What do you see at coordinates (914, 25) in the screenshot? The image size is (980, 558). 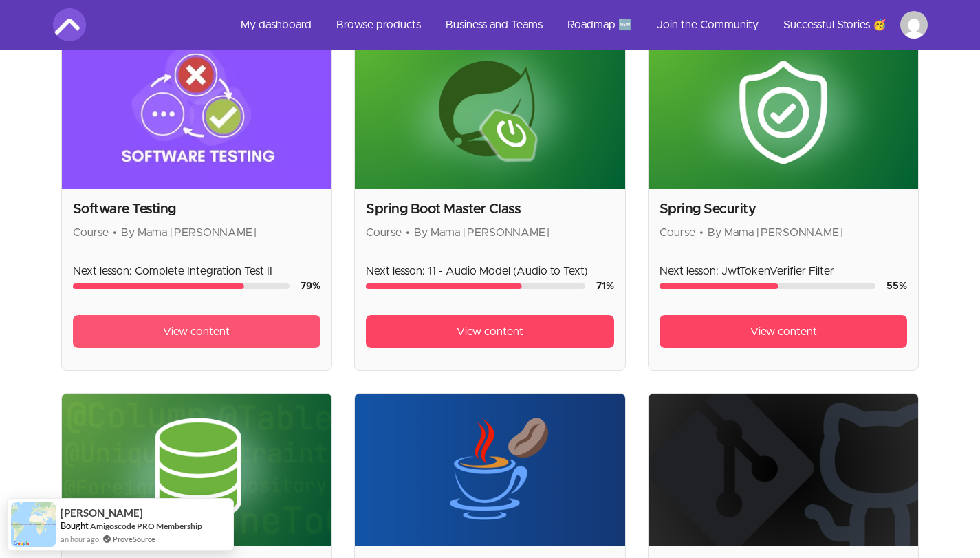 I see `img: Profile image for Ankita Srivastava` at bounding box center [914, 25].